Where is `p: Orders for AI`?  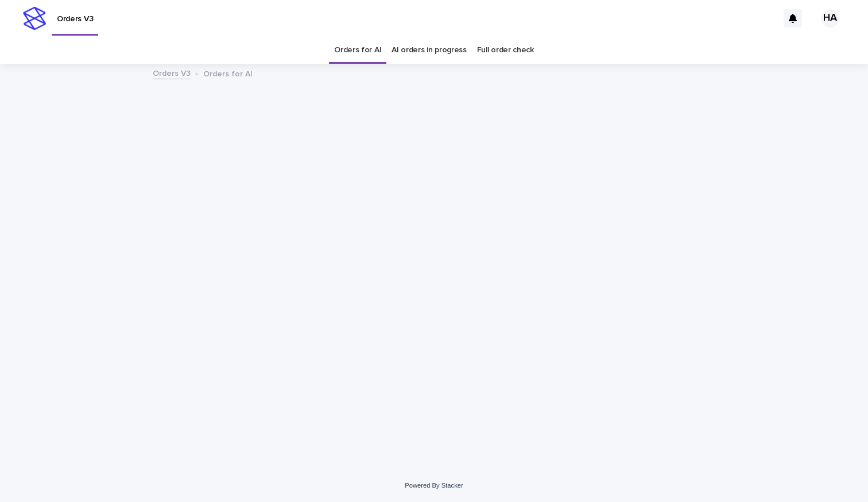
p: Orders for AI is located at coordinates (228, 73).